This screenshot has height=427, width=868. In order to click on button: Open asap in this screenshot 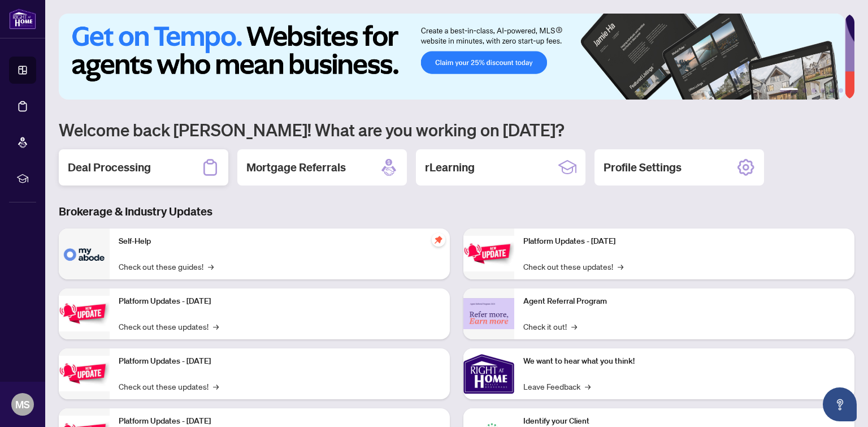, I will do `click(840, 405)`.